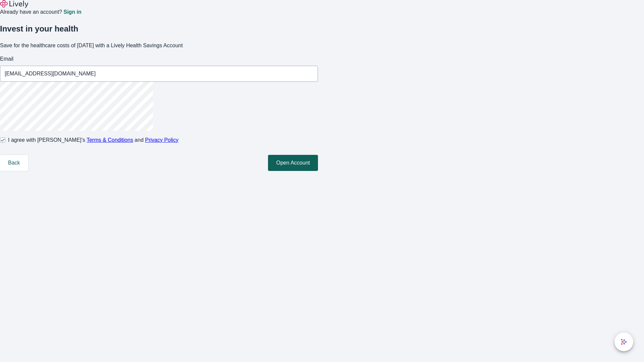 The height and width of the screenshot is (362, 644). What do you see at coordinates (72, 12) in the screenshot?
I see `a: Sign in` at bounding box center [72, 12].